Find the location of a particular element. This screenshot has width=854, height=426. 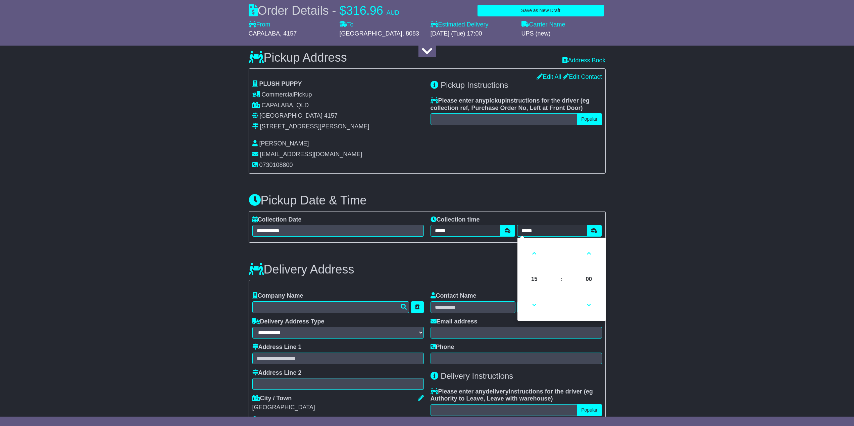

a: Edit All is located at coordinates (549, 77).